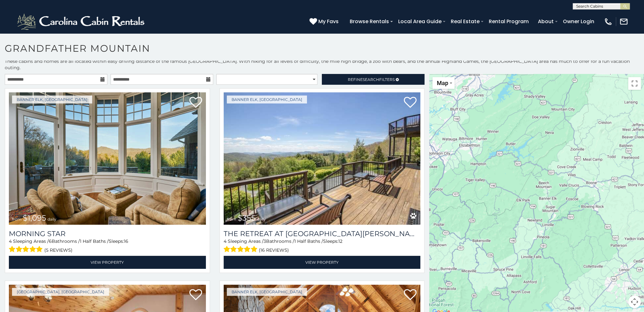 Image resolution: width=644 pixels, height=312 pixels. What do you see at coordinates (371, 79) in the screenshot?
I see `span: Search` at bounding box center [371, 79].